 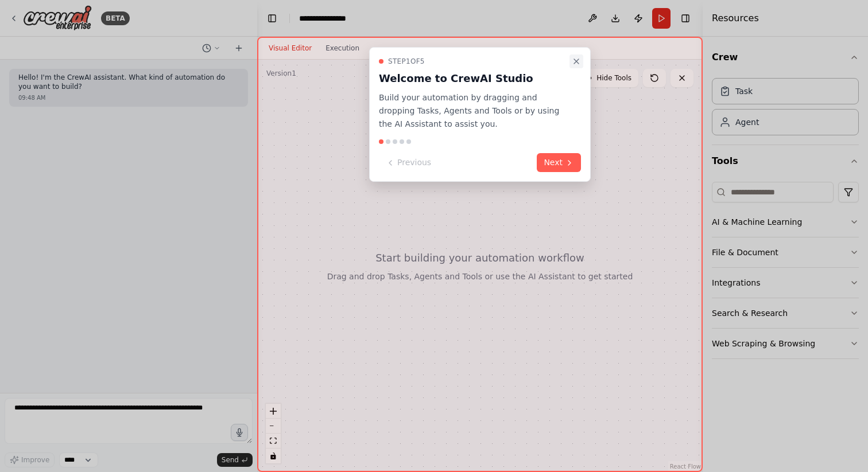 I want to click on button: Close walkthrough, so click(x=576, y=62).